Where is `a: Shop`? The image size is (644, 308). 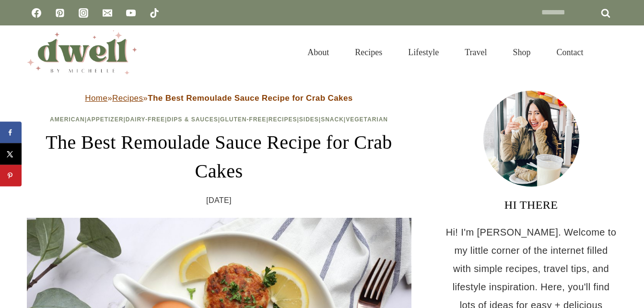
a: Shop is located at coordinates (521, 52).